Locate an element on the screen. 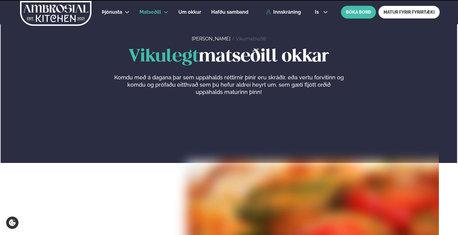 The width and height of the screenshot is (458, 235). a: Vikumatseðill is located at coordinates (251, 39).